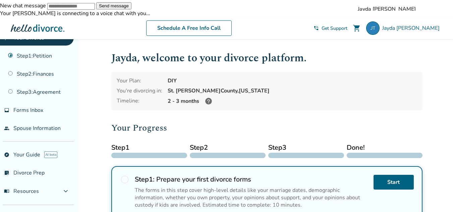 The width and height of the screenshot is (453, 212). Describe the element at coordinates (114, 6) in the screenshot. I see `button: Send message` at that location.